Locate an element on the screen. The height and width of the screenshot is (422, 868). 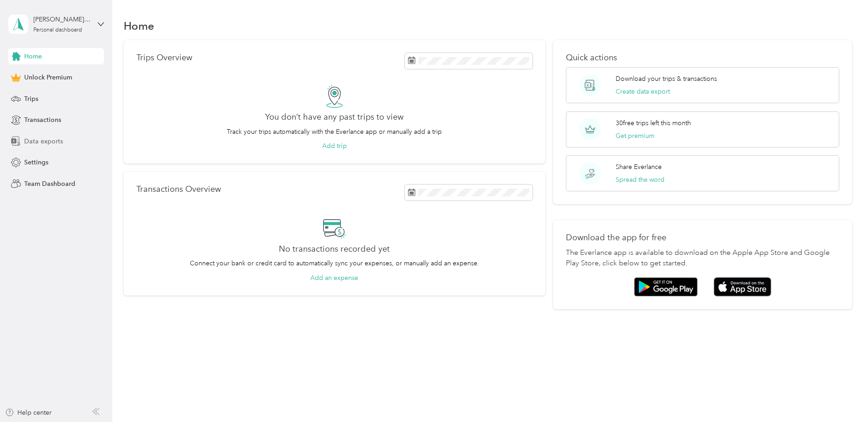
span: Transactions is located at coordinates (42, 120).